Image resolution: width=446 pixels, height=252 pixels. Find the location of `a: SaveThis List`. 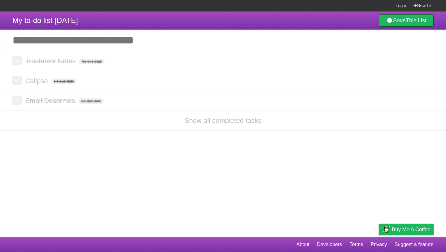

a: SaveThis List is located at coordinates (406, 20).